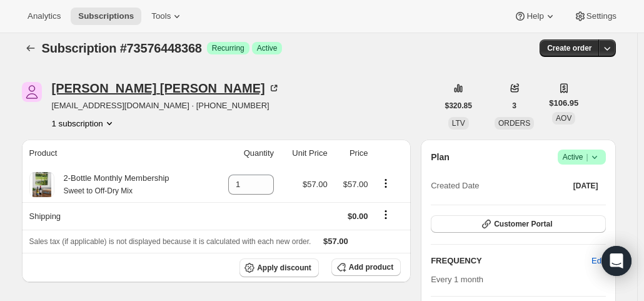 This screenshot has height=301, width=644. Describe the element at coordinates (229, 48) in the screenshot. I see `span: Recurring` at that location.